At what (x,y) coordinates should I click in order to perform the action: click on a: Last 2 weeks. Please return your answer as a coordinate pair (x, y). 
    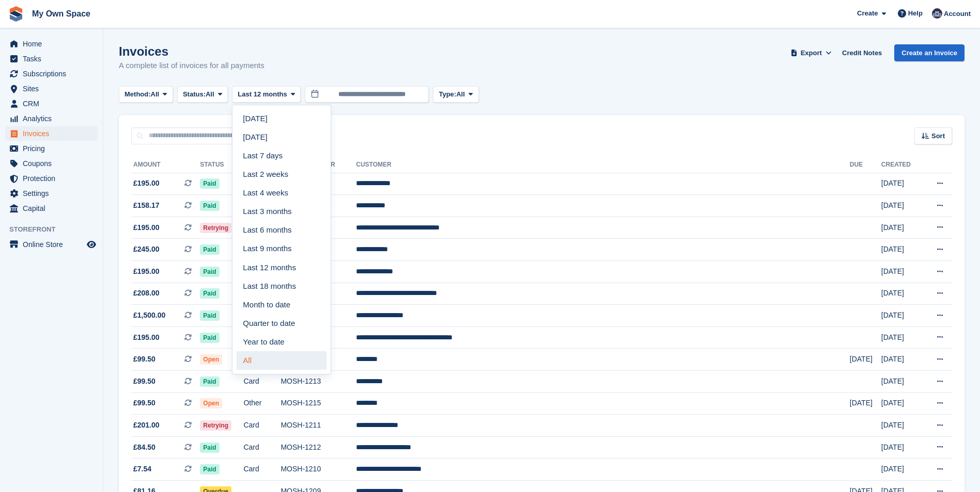
    Looking at the image, I should click on (281, 175).